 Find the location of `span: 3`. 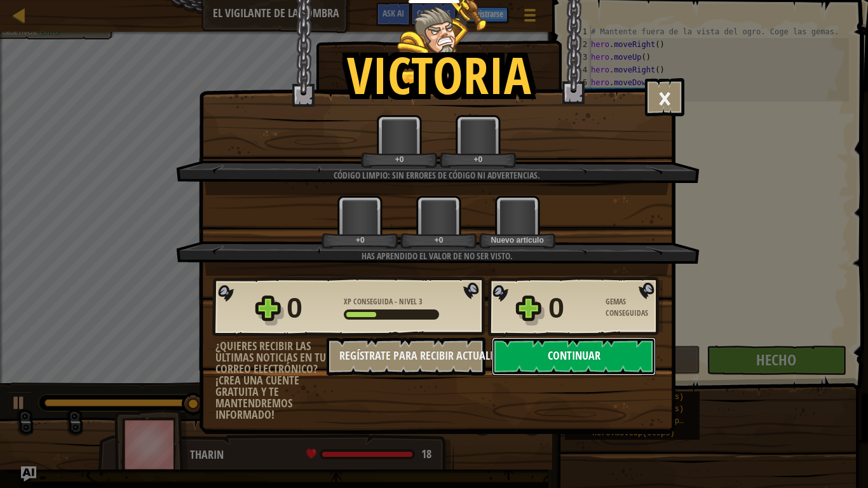

span: 3 is located at coordinates (420, 301).